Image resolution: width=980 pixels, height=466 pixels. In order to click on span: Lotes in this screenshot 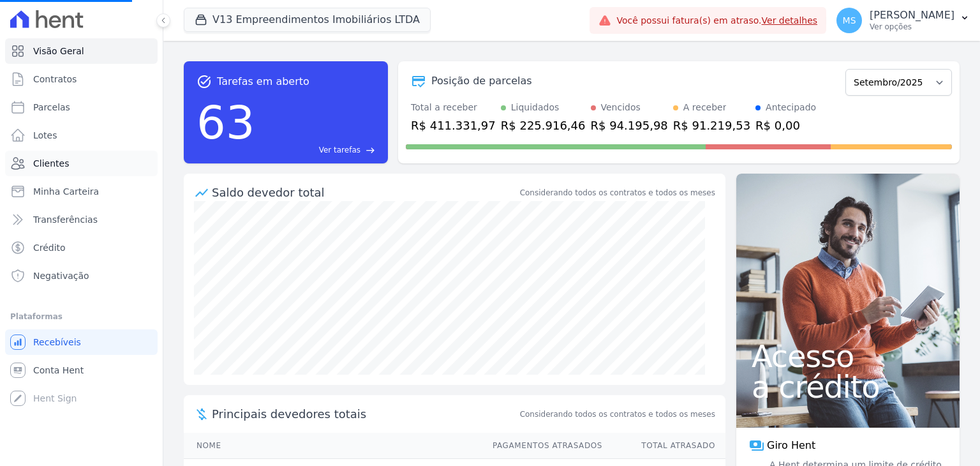, I will do `click(45, 136)`.